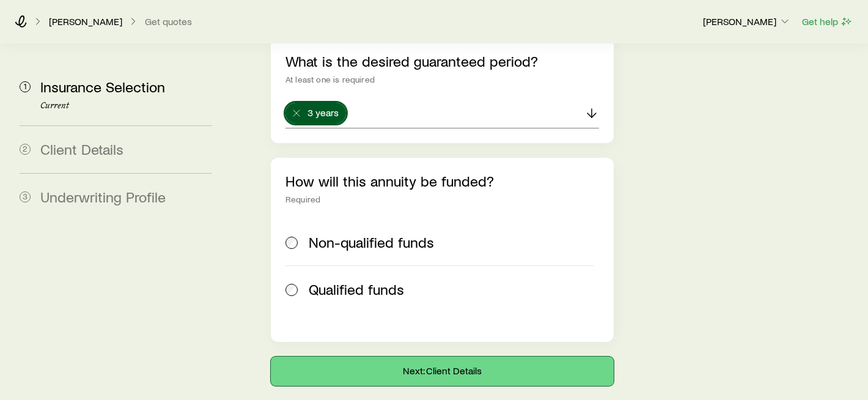 This screenshot has width=868, height=400. Describe the element at coordinates (442, 181) in the screenshot. I see `p: How will this annuity be funded?` at that location.